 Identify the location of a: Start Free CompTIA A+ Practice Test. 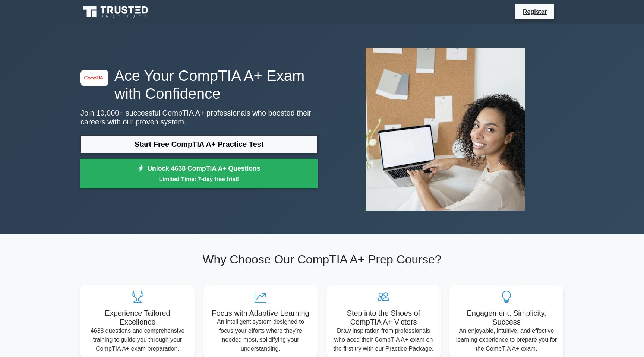
(199, 144).